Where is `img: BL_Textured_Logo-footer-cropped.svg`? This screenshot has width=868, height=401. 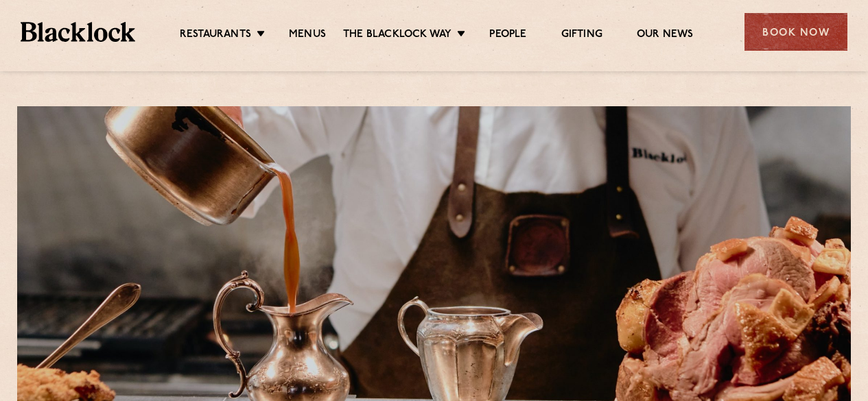 img: BL_Textured_Logo-footer-cropped.svg is located at coordinates (78, 31).